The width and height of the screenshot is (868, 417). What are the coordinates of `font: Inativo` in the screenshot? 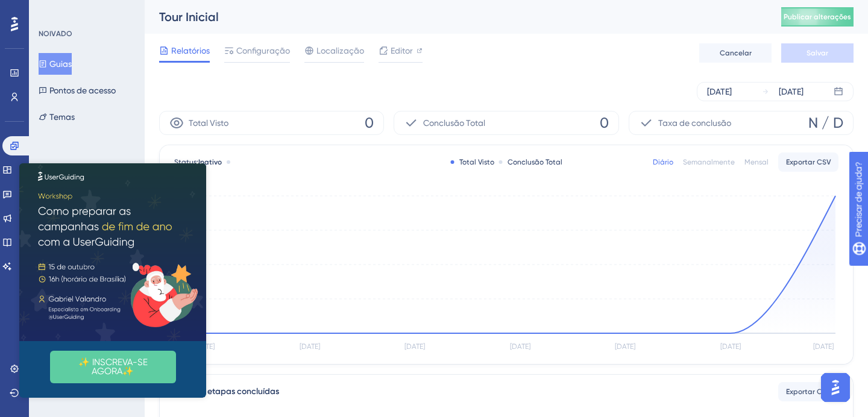 It's located at (210, 162).